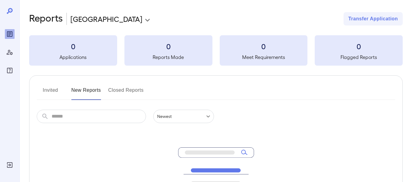 The image size is (410, 182). What do you see at coordinates (10, 52) in the screenshot?
I see `div: Manage Users` at bounding box center [10, 52].